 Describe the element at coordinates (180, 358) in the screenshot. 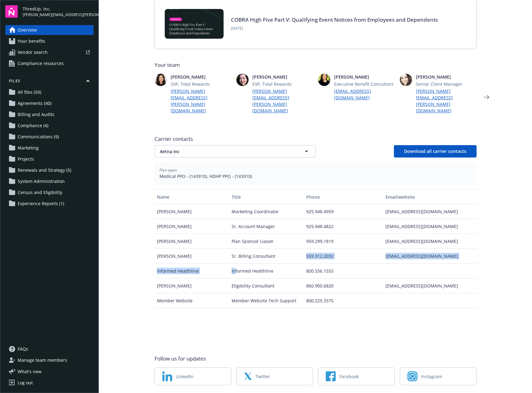

I see `span: Follow us for updates` at that location.